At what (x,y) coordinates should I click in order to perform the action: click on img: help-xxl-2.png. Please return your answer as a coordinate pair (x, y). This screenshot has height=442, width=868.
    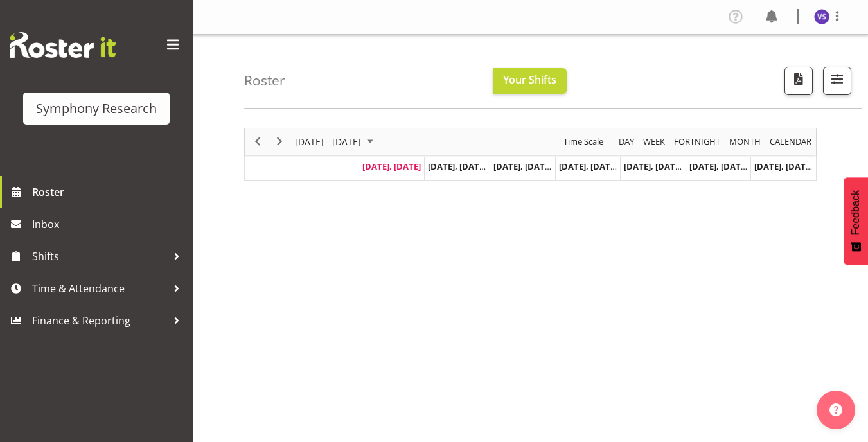
    Looking at the image, I should click on (836, 410).